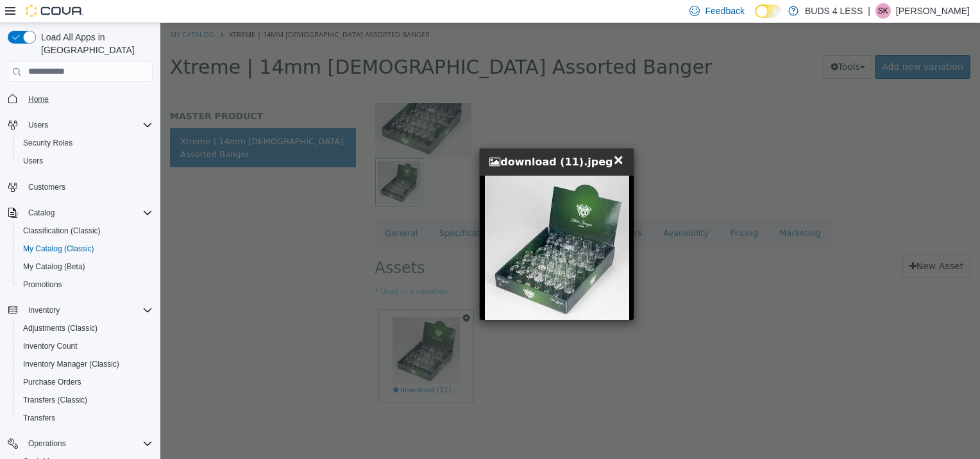  What do you see at coordinates (86, 346) in the screenshot?
I see `button: Inventory Count` at bounding box center [86, 346].